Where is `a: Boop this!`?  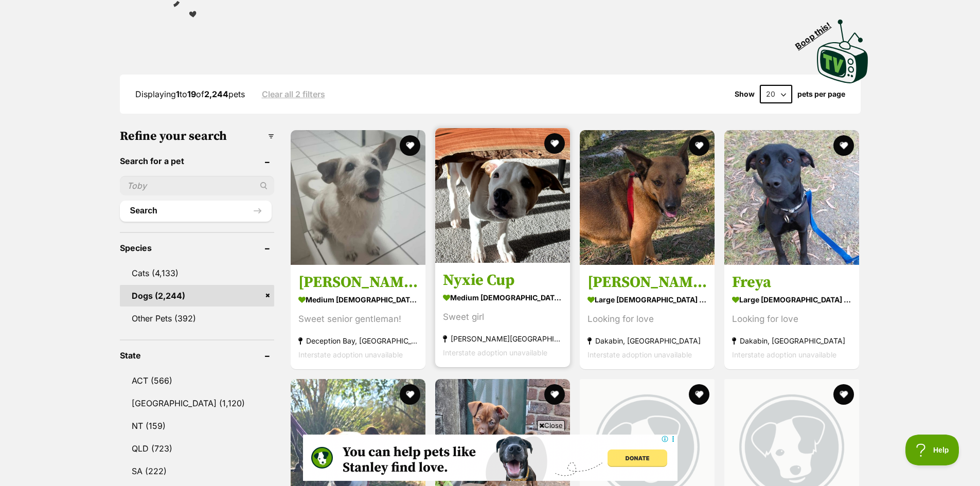
a: Boop this! is located at coordinates (842, 48).